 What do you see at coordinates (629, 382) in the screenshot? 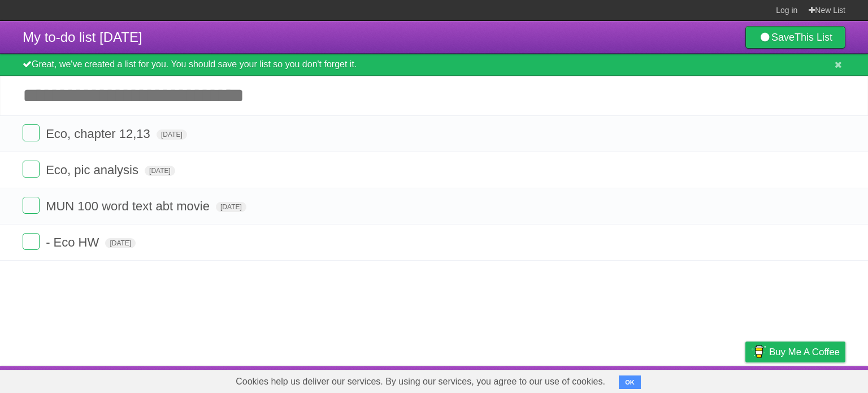
I see `button: OK` at bounding box center [629, 382].